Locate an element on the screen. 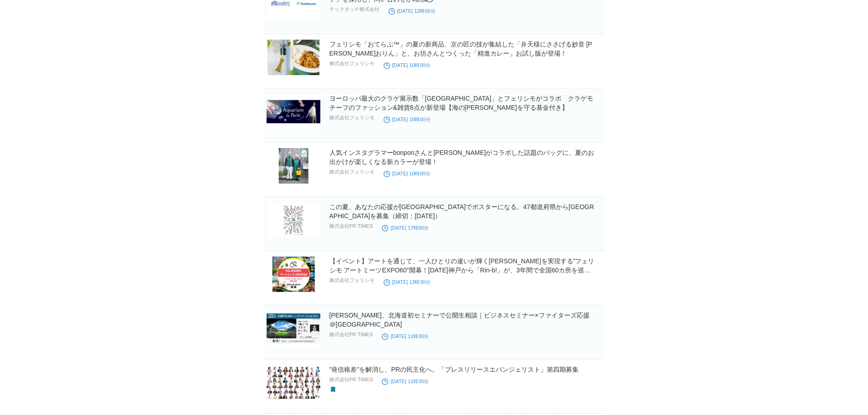  a: "発信格差"を解消し、PRの民主化へ。「プレスリリースエバンジェリスト」第四期募集 is located at coordinates (454, 369).